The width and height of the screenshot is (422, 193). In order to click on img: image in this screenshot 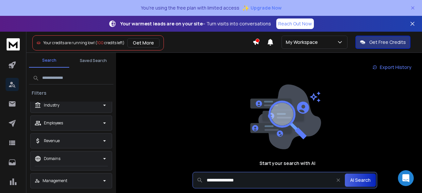, I will do `click(285, 117)`.